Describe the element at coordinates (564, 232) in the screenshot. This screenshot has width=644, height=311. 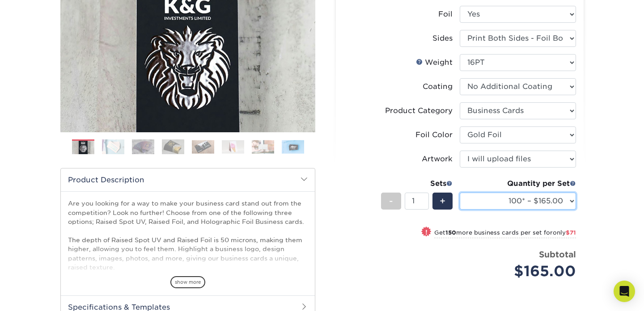
I see `span: only` at that location.